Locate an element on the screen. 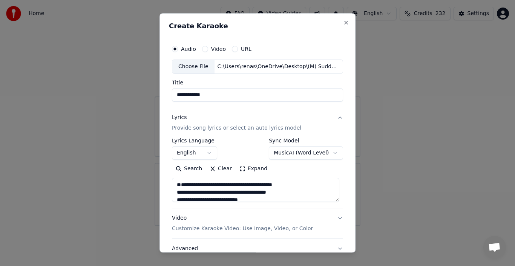 The height and width of the screenshot is (266, 515). div: C:\Users\renas\OneDrive\Desktop\(M) Suddenly.mp3 is located at coordinates (279, 67).